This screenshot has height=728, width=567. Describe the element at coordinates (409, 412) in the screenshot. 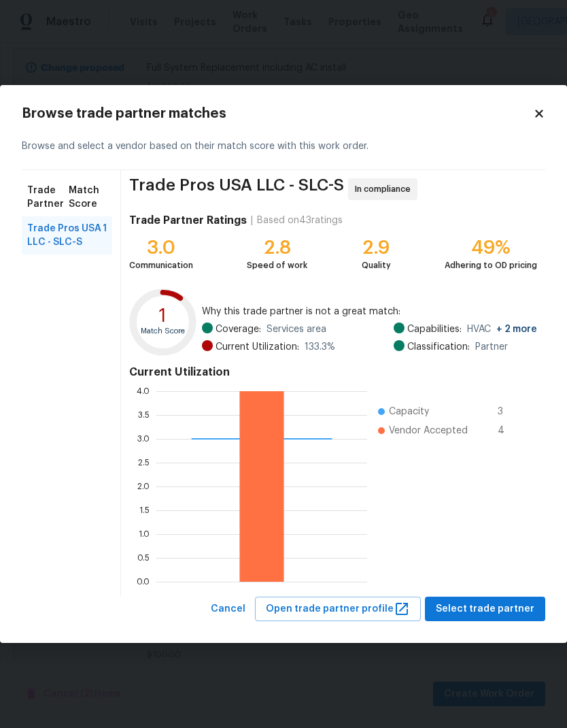

I see `span: Capacity` at that location.